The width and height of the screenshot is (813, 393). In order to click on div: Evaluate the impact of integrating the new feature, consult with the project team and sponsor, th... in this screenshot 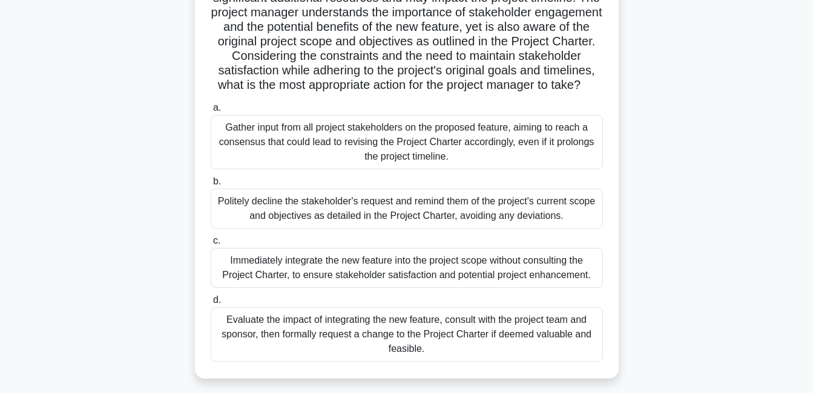, I will do `click(407, 335)`.